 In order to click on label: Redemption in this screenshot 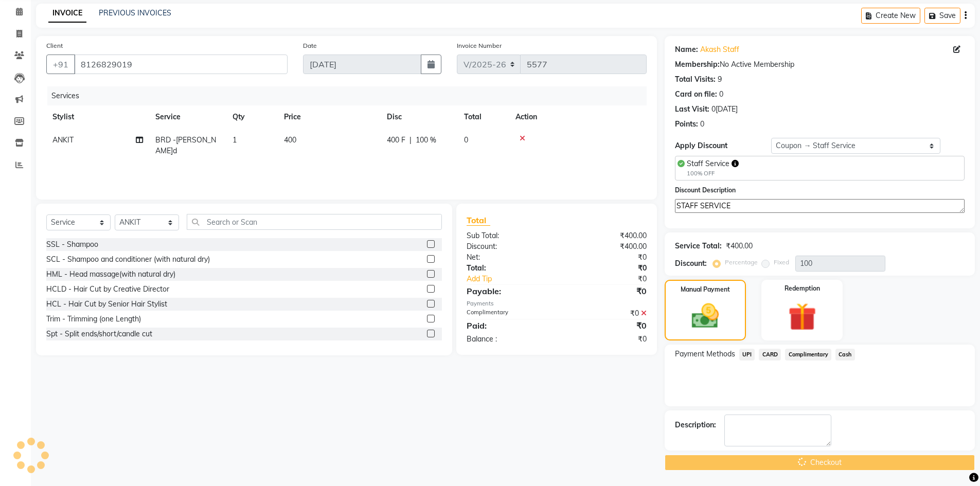, I will do `click(802, 288)`.